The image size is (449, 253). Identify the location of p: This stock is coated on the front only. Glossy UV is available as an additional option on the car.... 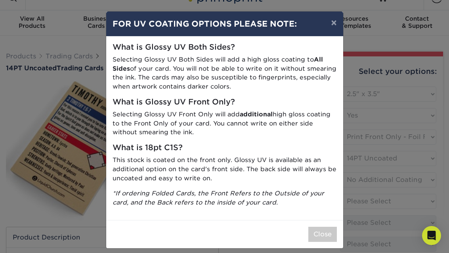
(225, 169).